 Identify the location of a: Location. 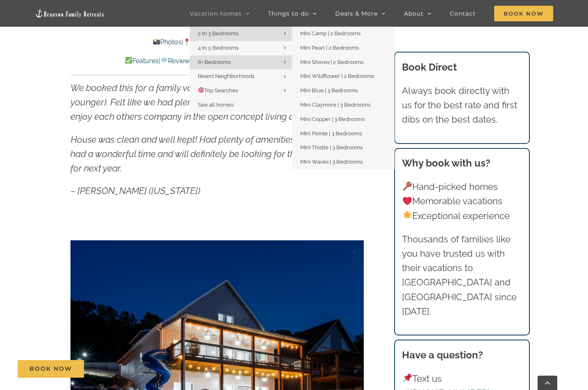
(200, 42).